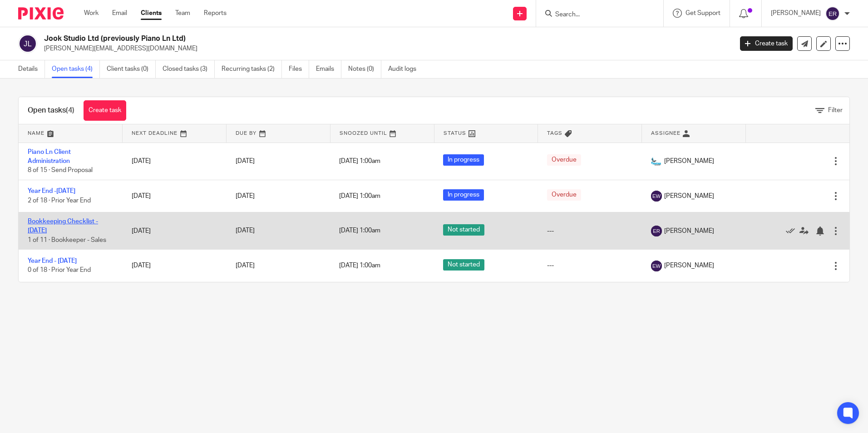 The width and height of the screenshot is (868, 433). Describe the element at coordinates (119, 13) in the screenshot. I see `a: Email` at that location.